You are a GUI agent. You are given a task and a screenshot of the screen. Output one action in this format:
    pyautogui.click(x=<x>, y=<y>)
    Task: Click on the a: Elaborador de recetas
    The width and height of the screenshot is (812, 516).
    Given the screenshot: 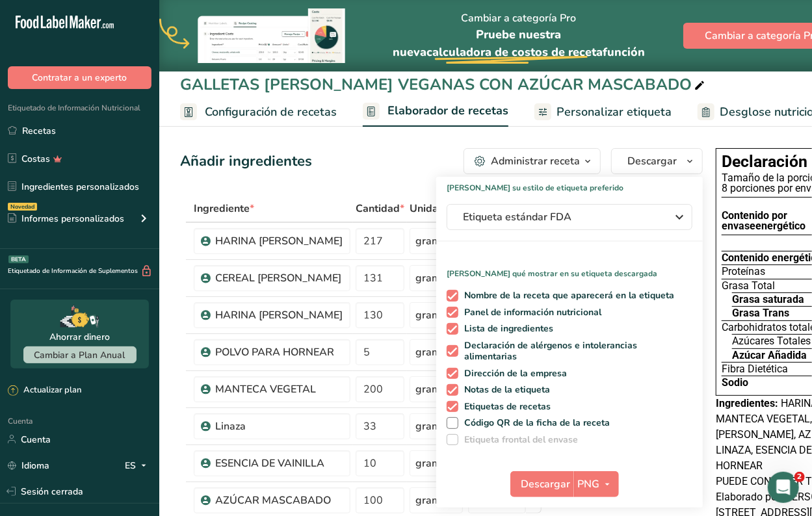 What is the action you would take?
    pyautogui.click(x=436, y=112)
    